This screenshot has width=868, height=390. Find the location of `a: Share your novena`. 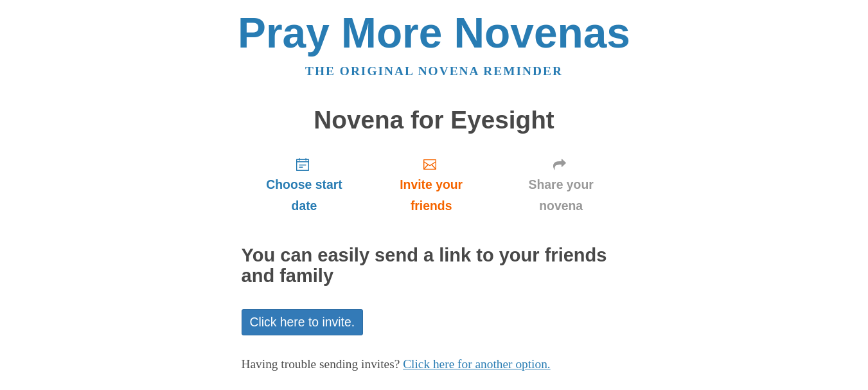

a: Share your novena is located at coordinates (561, 185).